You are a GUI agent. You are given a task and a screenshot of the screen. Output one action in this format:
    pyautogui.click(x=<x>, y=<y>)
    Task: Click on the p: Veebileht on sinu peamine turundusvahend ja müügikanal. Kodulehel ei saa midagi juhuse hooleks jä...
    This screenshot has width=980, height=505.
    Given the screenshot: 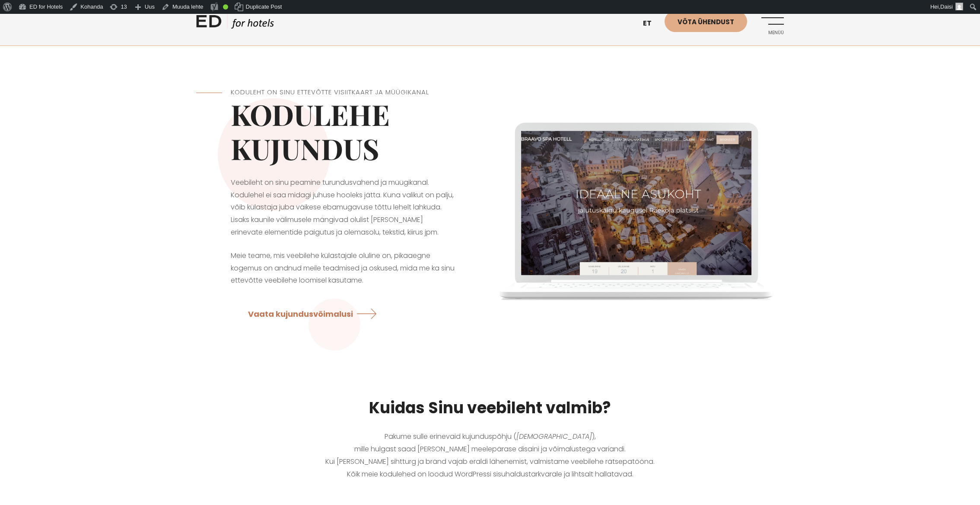 What is the action you would take?
    pyautogui.click(x=343, y=207)
    